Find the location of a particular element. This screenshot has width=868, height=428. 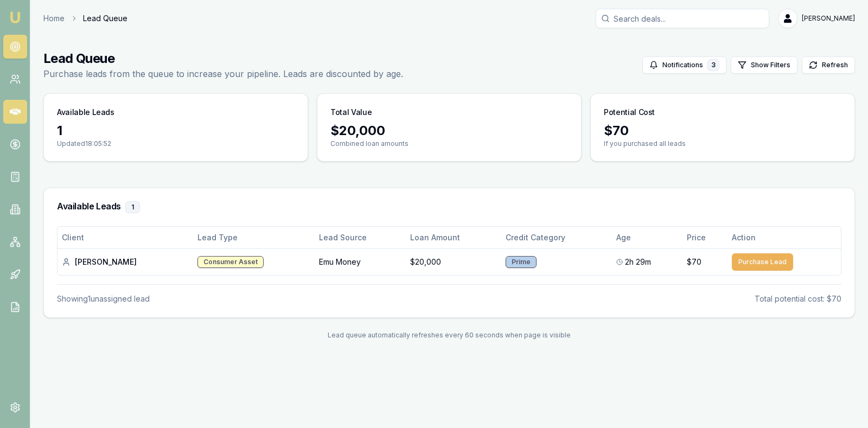

p: Purchase leads from the queue to increase your pipeline. Leads are discounted by age. is located at coordinates (223, 73).